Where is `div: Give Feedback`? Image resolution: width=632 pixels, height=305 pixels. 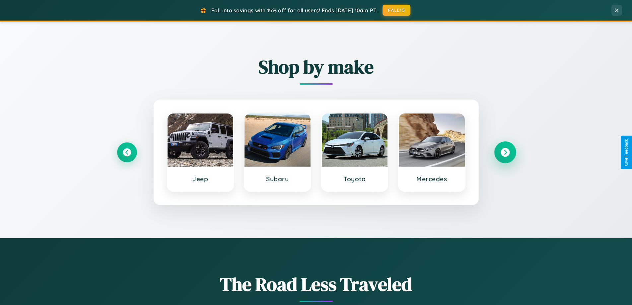
div: Give Feedback is located at coordinates (626, 152).